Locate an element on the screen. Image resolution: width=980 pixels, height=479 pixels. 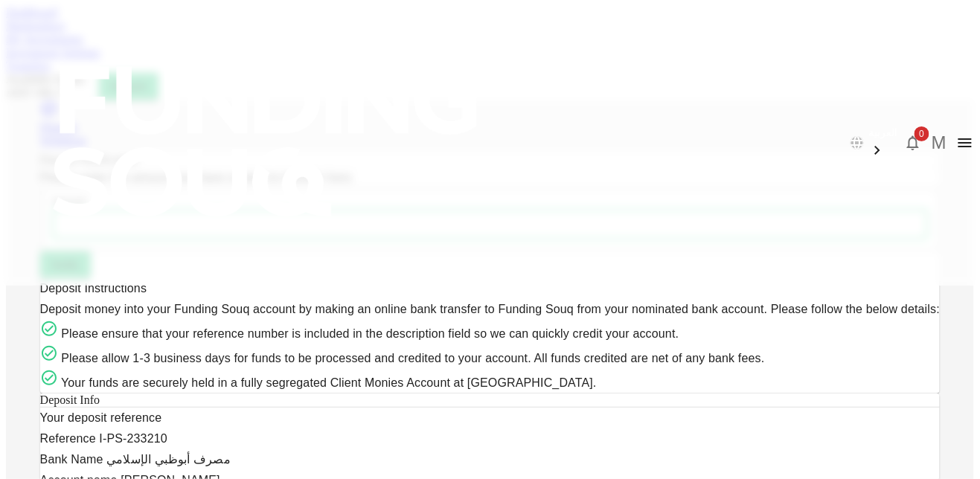
span: Deposit Info is located at coordinates (70, 400).